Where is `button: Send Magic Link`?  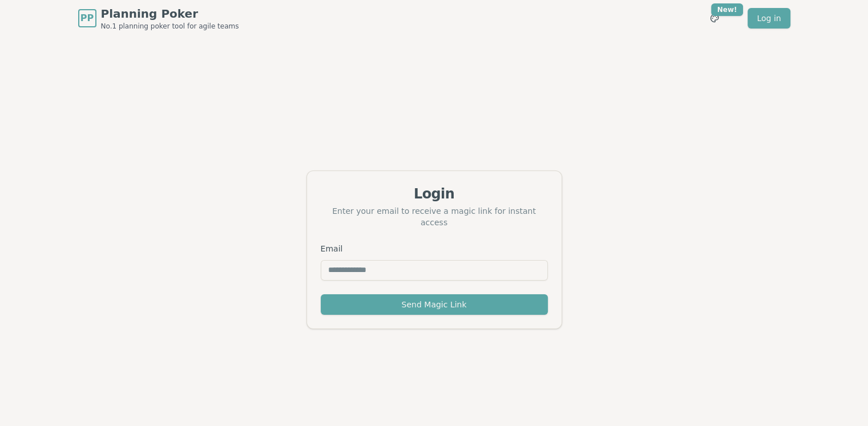 button: Send Magic Link is located at coordinates (434, 304).